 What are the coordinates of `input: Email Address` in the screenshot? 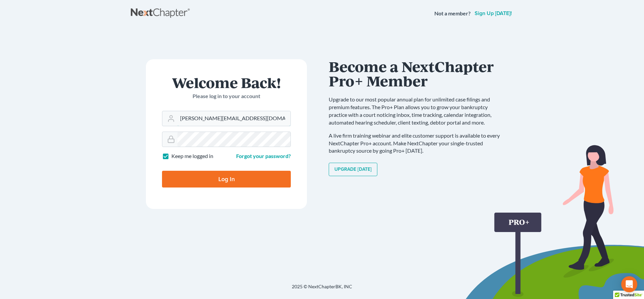 It's located at (234, 118).